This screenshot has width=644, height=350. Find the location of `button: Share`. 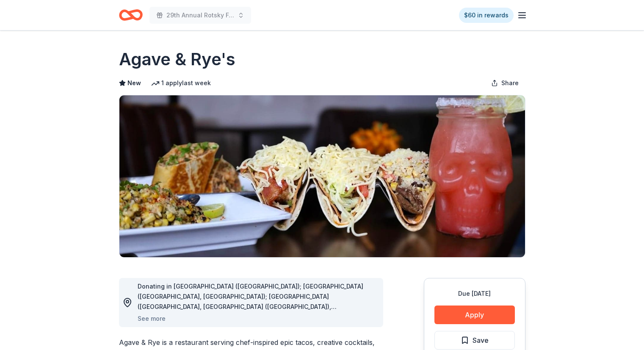

button: Share is located at coordinates (505, 83).